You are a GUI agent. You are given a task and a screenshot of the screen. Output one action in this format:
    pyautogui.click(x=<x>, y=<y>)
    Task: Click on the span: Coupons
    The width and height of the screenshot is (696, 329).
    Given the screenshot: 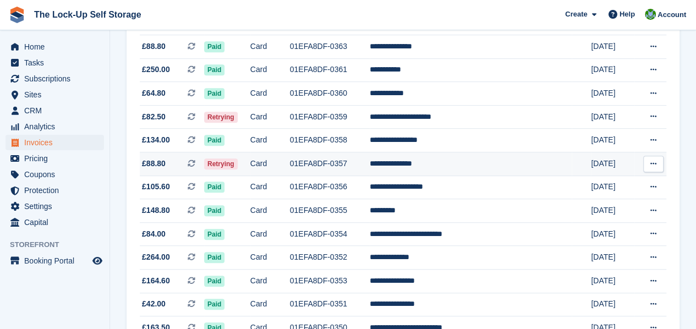 What is the action you would take?
    pyautogui.click(x=57, y=174)
    